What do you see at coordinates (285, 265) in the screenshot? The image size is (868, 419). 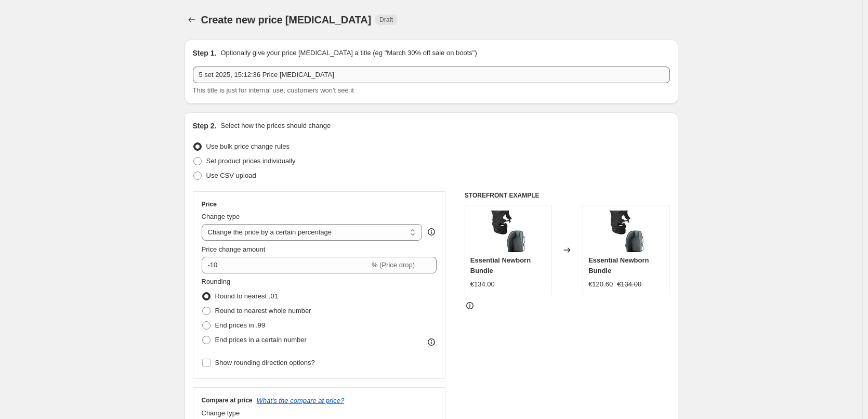 I see `input: -15` at bounding box center [285, 265].